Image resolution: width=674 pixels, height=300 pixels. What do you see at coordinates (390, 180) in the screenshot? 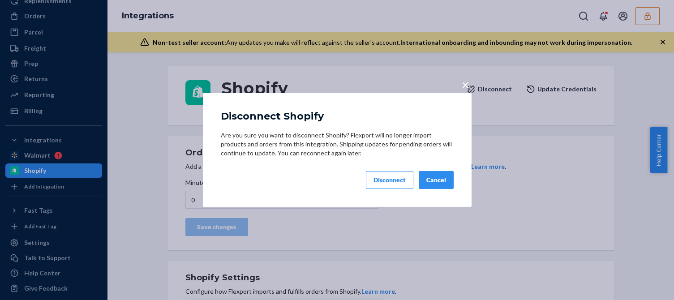
I see `button: Disconnect` at bounding box center [390, 180].